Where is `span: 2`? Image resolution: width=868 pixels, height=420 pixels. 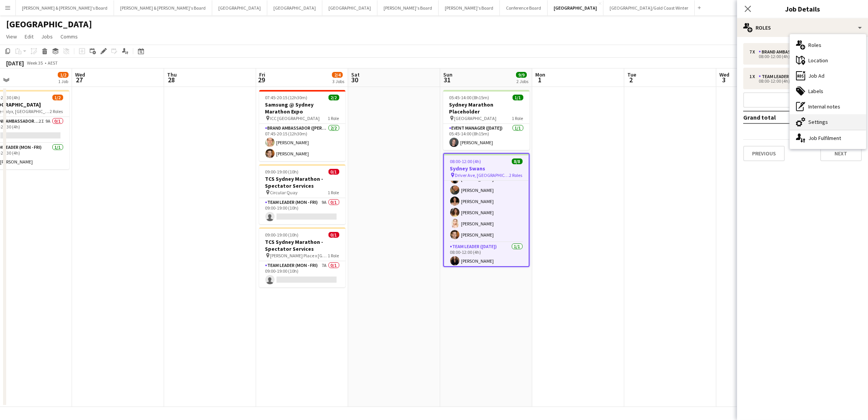
span: 2 is located at coordinates (631, 80).